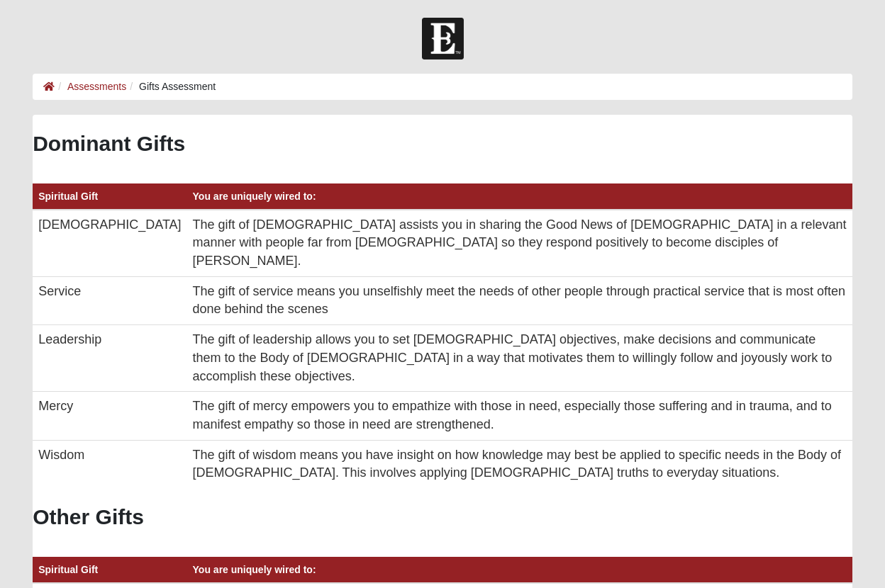 This screenshot has height=588, width=885. What do you see at coordinates (520, 300) in the screenshot?
I see `td: The gift of service means you unselfishly meet the needs of other people through practical servic...` at bounding box center [520, 300].